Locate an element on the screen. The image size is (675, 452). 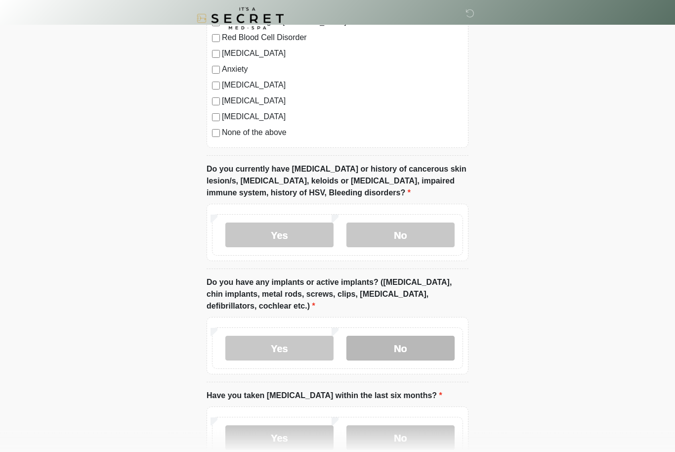
label: Anxiety is located at coordinates (342, 70).